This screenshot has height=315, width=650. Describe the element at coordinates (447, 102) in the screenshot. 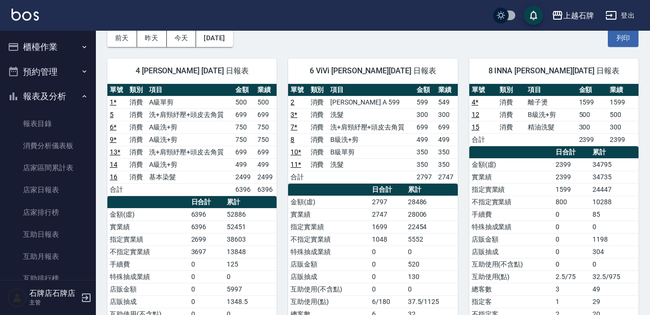

I see `td: 549` at that location.